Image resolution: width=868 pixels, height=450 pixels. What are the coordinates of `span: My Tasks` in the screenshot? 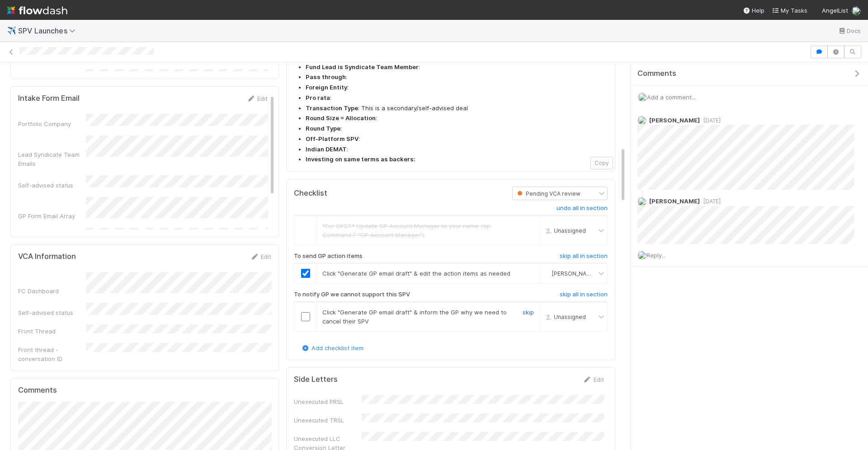 It's located at (789, 11).